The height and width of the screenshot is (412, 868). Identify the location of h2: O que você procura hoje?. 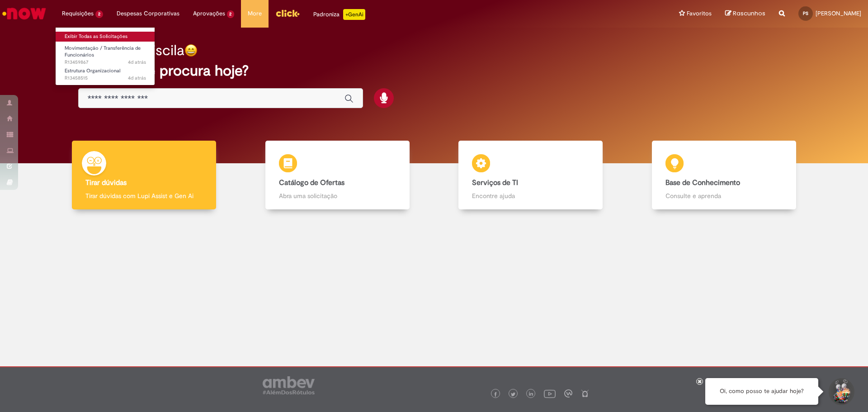
(434, 70).